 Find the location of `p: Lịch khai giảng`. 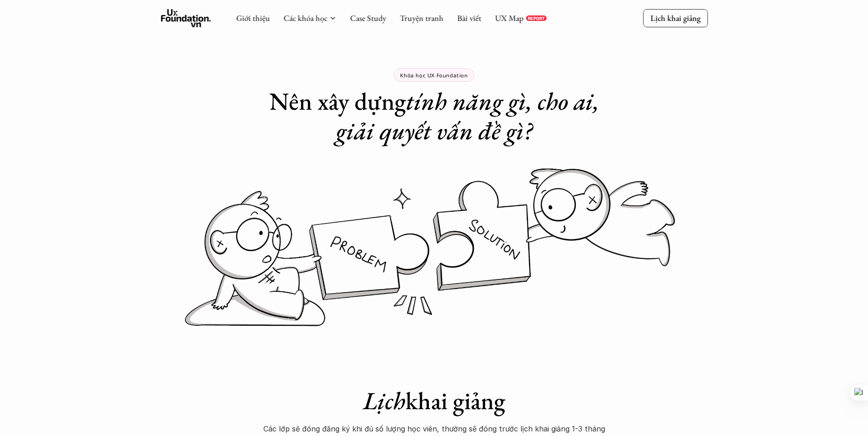

p: Lịch khai giảng is located at coordinates (675, 18).